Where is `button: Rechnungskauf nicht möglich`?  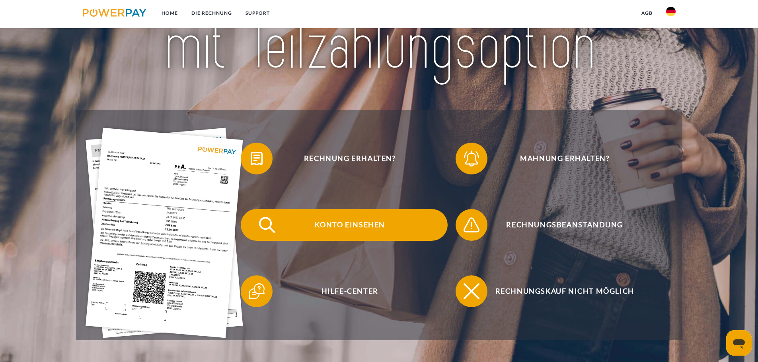 button: Rechnungskauf nicht möglich is located at coordinates (559, 292).